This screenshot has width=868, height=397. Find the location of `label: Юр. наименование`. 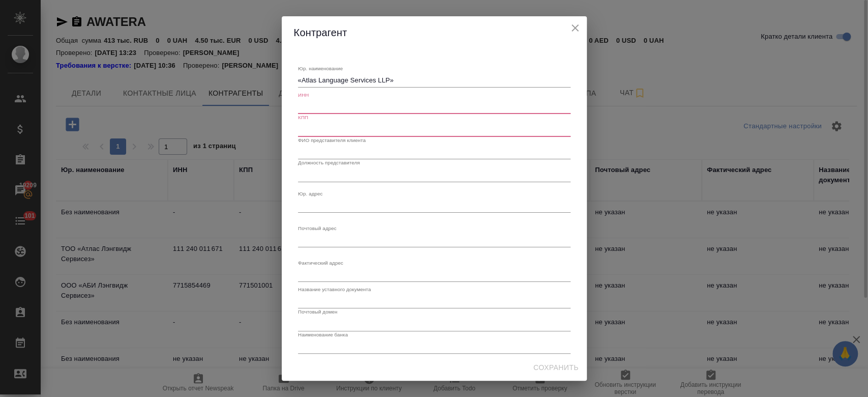

label: Юр. наименование is located at coordinates (320, 69).